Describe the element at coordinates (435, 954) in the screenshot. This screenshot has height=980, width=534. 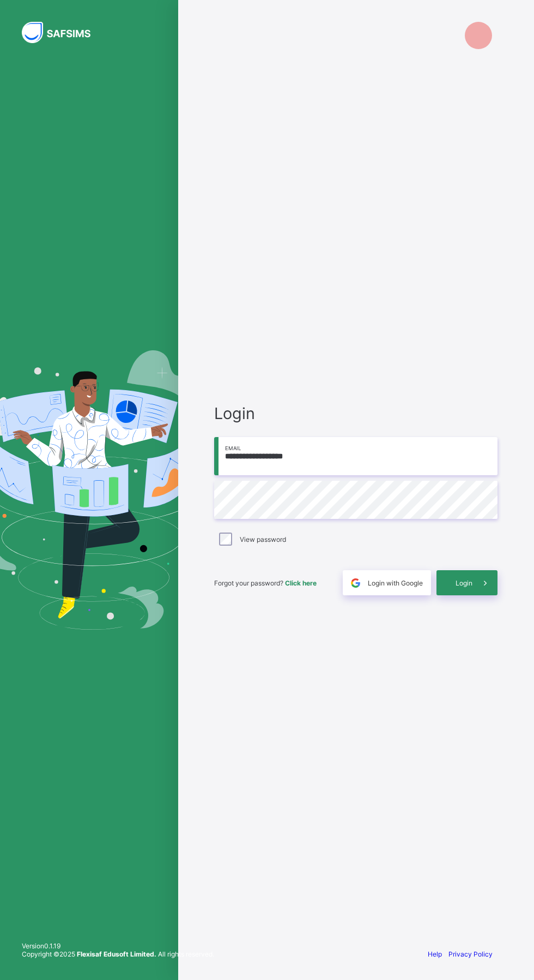
I see `a: Help` at that location.